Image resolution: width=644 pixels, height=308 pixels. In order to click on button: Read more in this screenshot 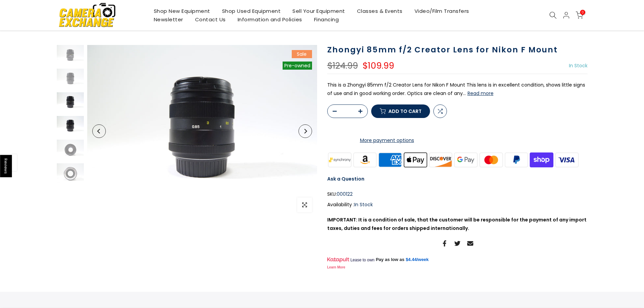, I will do `click(480, 93)`.